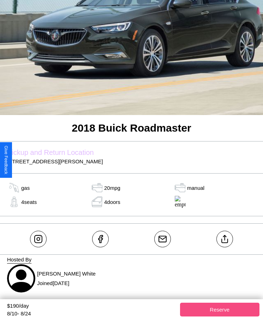 The width and height of the screenshot is (263, 320). What do you see at coordinates (131, 259) in the screenshot?
I see `p: Hosted By` at bounding box center [131, 259].